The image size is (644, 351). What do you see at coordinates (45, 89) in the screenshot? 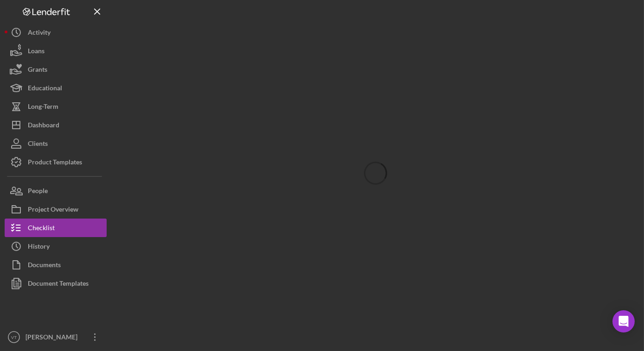
I see `div: Educational` at bounding box center [45, 89].